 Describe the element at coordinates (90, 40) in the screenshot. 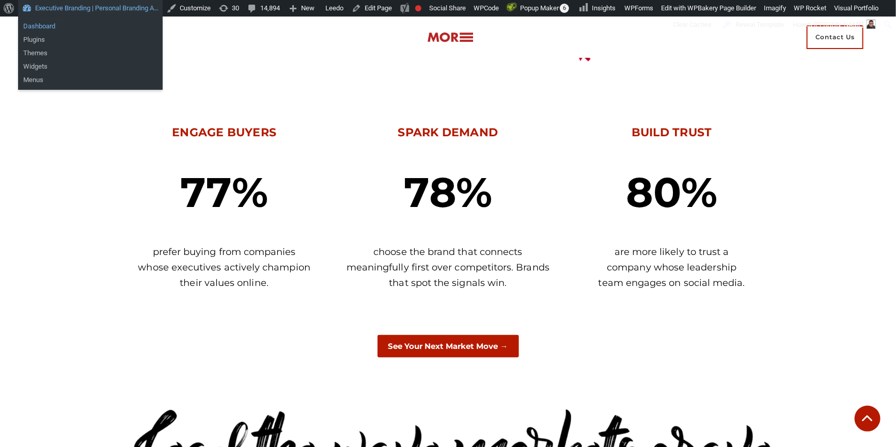

I see `a: Plugins` at that location.